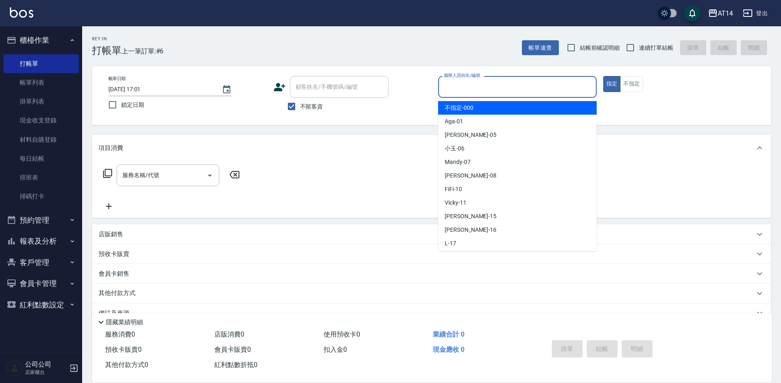  What do you see at coordinates (431, 293) in the screenshot?
I see `div: 其他付款方式` at bounding box center [431, 293].